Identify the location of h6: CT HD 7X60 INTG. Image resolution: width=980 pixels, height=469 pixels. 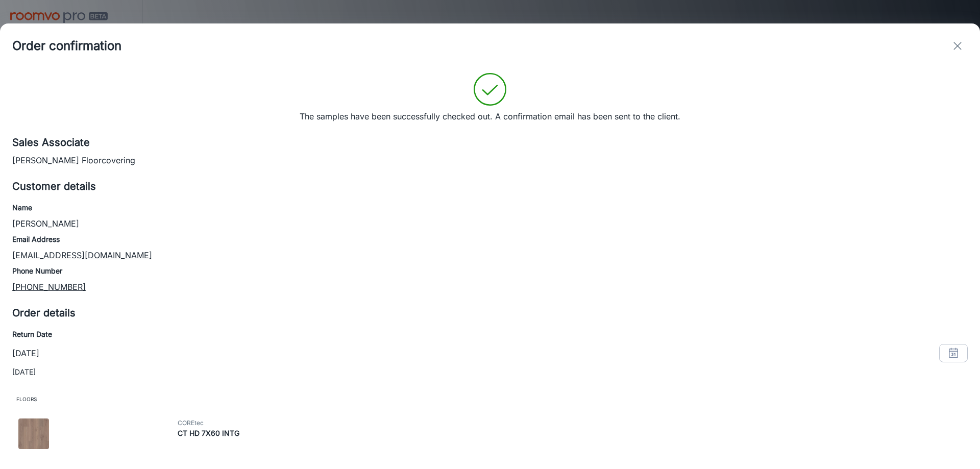
(574, 434).